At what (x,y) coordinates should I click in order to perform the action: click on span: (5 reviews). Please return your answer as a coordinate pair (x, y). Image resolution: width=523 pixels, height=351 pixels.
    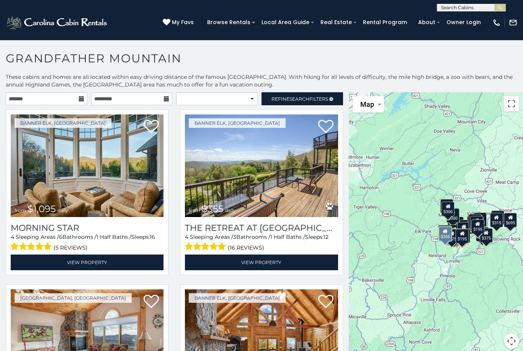
    Looking at the image, I should click on (70, 248).